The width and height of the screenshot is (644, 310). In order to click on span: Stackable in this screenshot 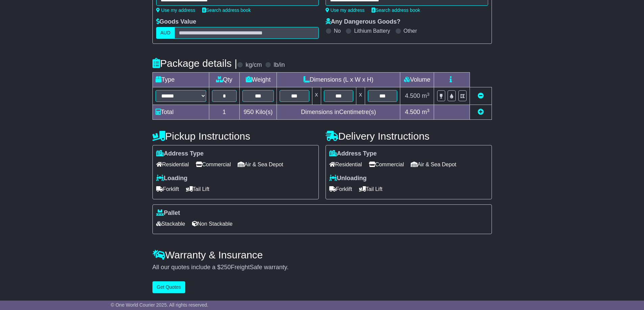, I will do `click(171, 224)`.